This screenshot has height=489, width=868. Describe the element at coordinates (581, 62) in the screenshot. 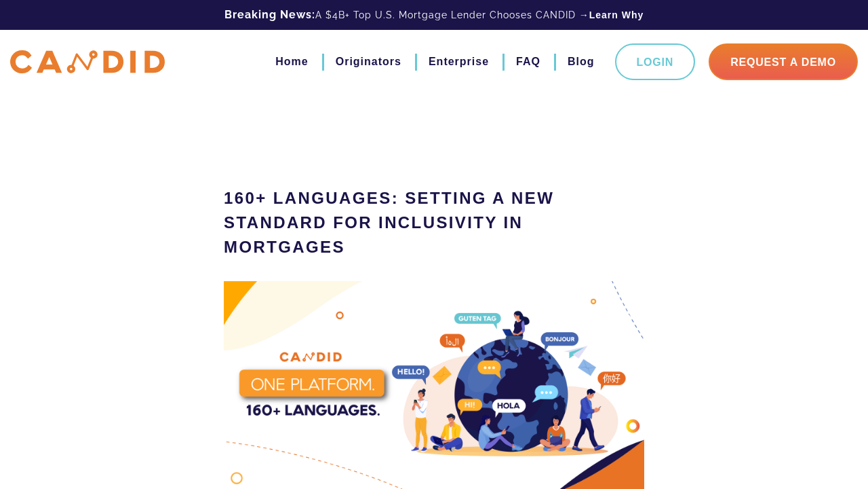

I see `a: Blog` at that location.